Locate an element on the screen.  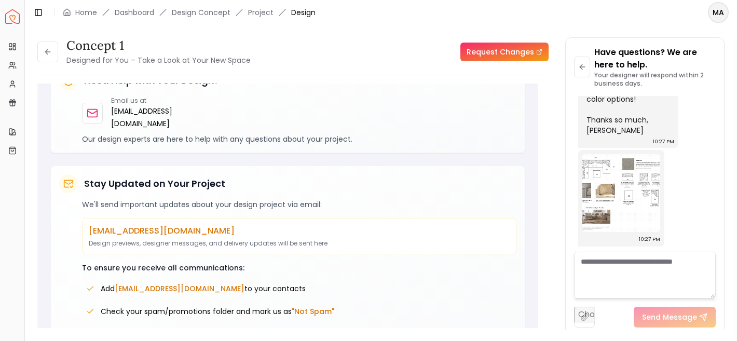
small: Designed for You – Take a Look at Your New Space is located at coordinates (158, 60).